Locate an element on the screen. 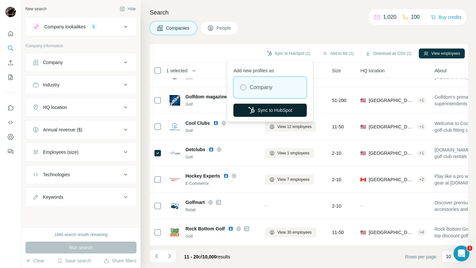 The width and height of the screenshot is (476, 268). h4: Search is located at coordinates (309, 13).